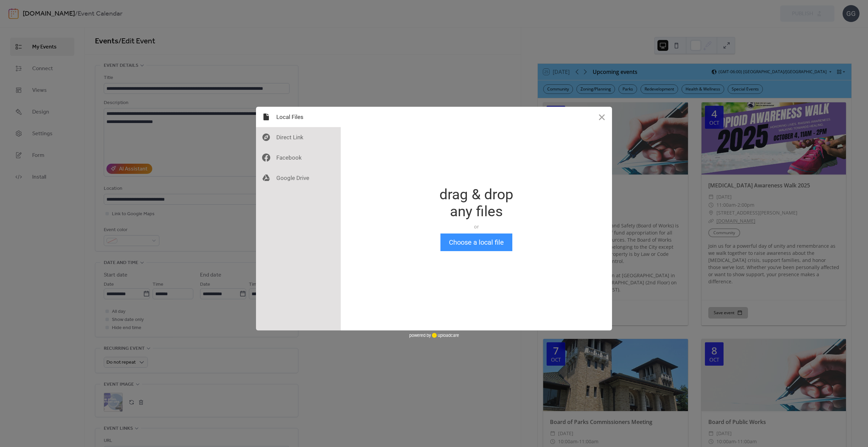 Image resolution: width=868 pixels, height=447 pixels. I want to click on button: Close, so click(602, 117).